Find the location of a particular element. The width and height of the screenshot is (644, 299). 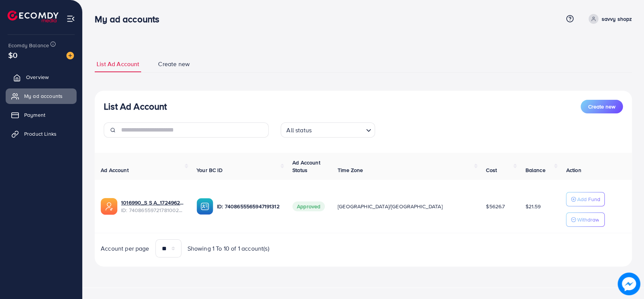

span: Action is located at coordinates (574, 170).